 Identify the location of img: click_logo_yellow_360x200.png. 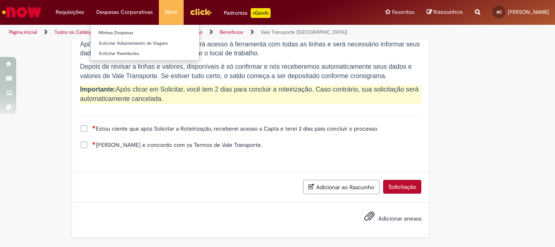
(201, 12).